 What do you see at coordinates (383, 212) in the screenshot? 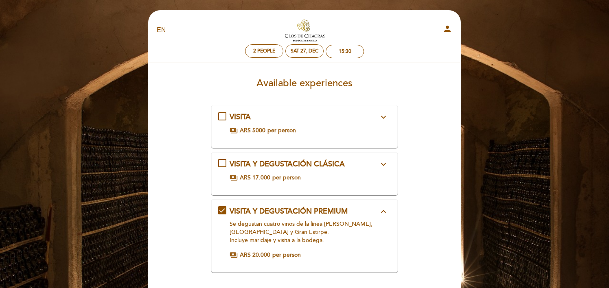
I see `button: expand_less` at bounding box center [383, 212].